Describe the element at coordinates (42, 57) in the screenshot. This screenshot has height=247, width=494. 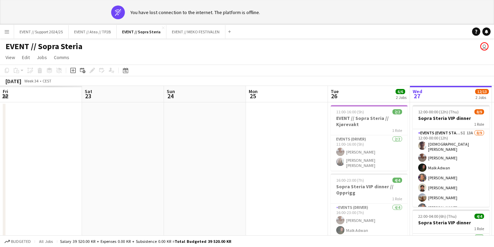
I see `span: Jobs` at that location.